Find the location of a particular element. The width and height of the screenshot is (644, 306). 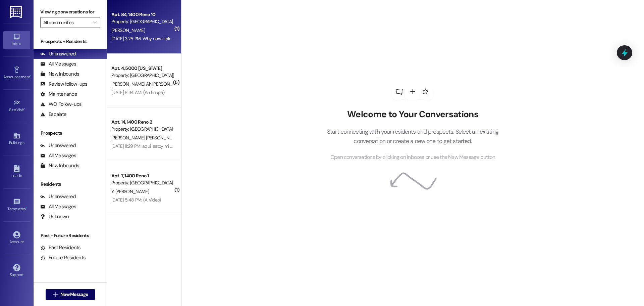

div: Past + Future Residents is located at coordinates (70, 235).